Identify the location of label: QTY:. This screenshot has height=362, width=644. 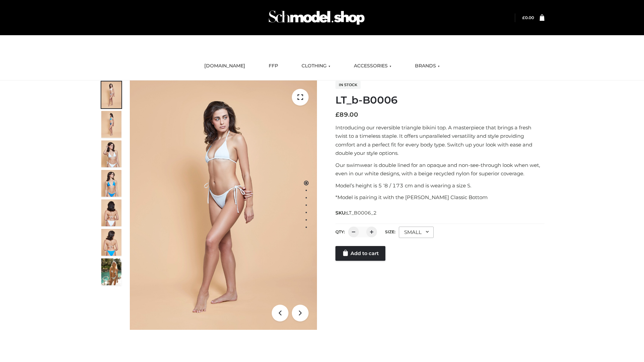
(340, 231).